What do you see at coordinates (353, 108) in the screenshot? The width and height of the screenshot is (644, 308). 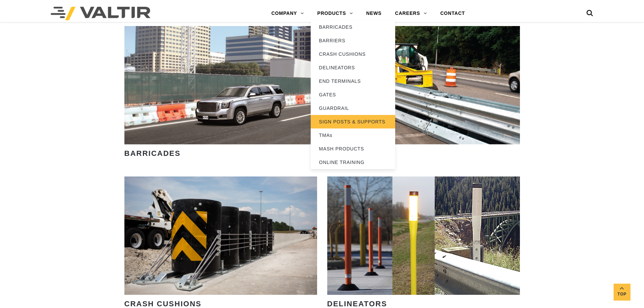 I see `a: GUARDRAIL` at bounding box center [353, 108].